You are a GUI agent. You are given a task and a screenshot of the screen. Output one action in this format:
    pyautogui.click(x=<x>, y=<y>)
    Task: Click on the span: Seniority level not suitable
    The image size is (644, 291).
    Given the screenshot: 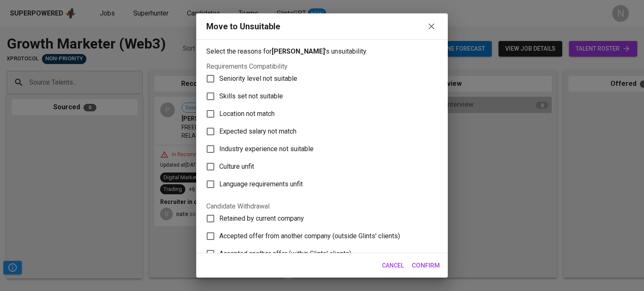 What is the action you would take?
    pyautogui.click(x=258, y=79)
    